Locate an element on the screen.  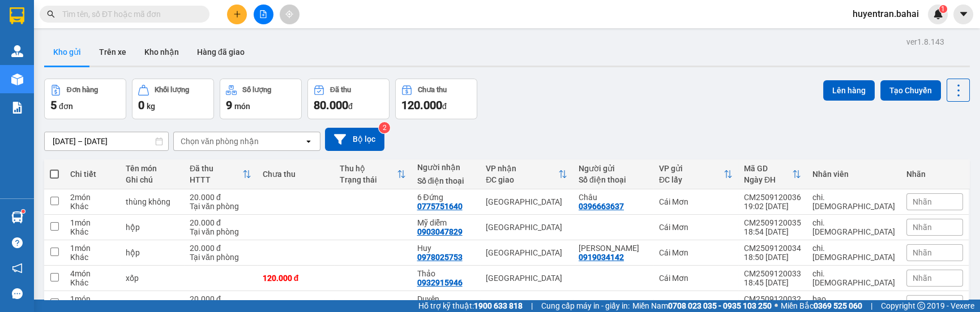
div: Mỹ diễm is located at coordinates (447, 223).